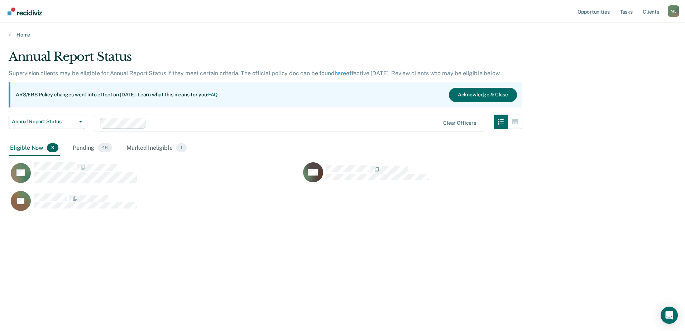 The height and width of the screenshot is (331, 685). Describe the element at coordinates (266, 59) in the screenshot. I see `div: Annual Report Status` at that location.